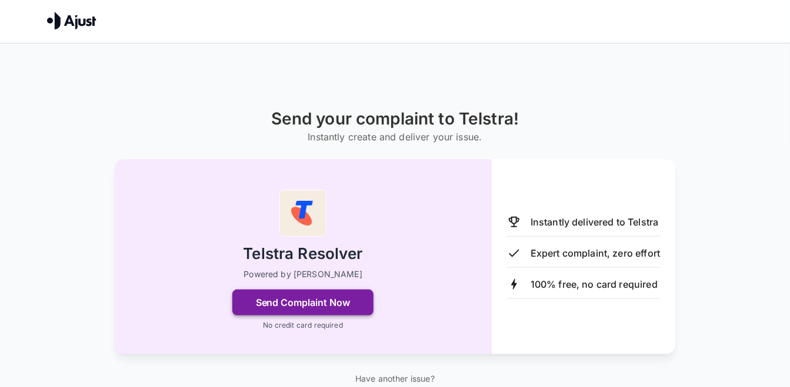  What do you see at coordinates (302, 326) in the screenshot?
I see `p: No credit card required` at bounding box center [302, 326].